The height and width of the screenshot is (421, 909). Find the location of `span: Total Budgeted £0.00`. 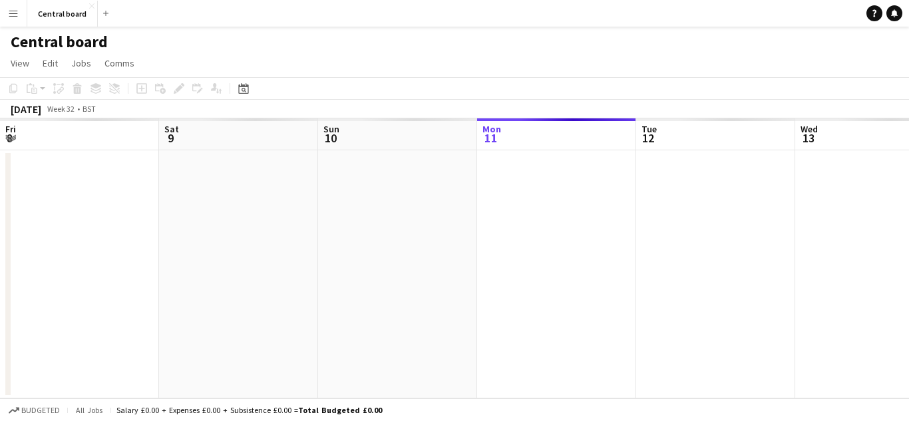

span: Total Budgeted £0.00 is located at coordinates (340, 410).